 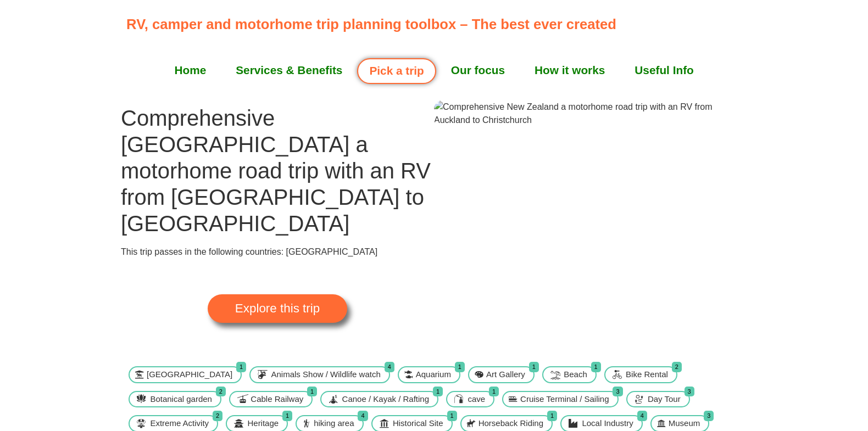 I want to click on span: Day Tour, so click(x=664, y=400).